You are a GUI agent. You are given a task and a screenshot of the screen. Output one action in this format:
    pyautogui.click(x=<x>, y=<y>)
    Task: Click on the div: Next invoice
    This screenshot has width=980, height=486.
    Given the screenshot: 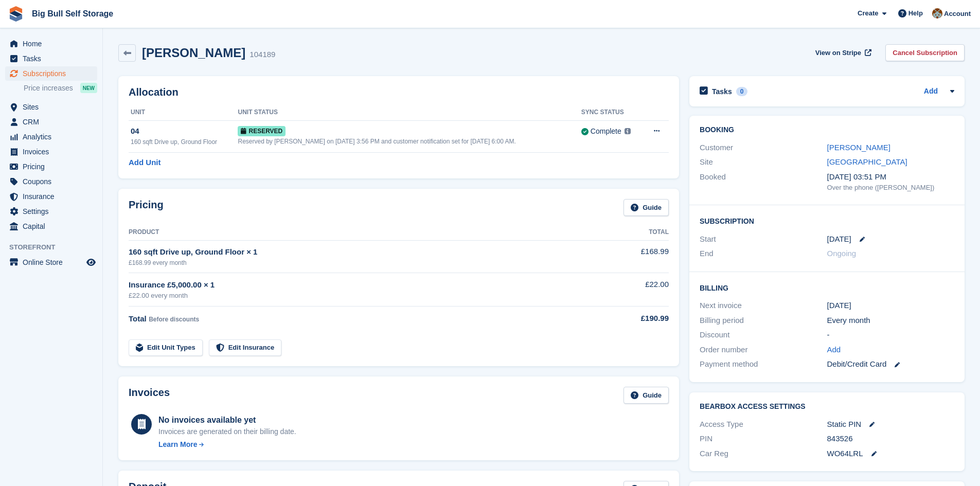 What is the action you would take?
    pyautogui.click(x=763, y=306)
    